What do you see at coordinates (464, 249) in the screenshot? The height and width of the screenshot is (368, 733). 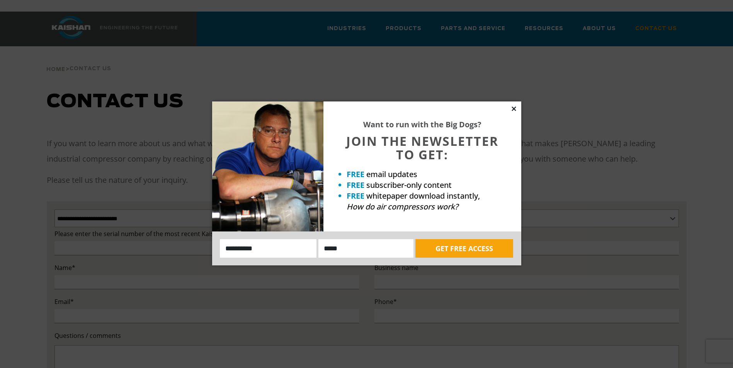 I see `button: GET FREE ACCESS` at bounding box center [464, 249].